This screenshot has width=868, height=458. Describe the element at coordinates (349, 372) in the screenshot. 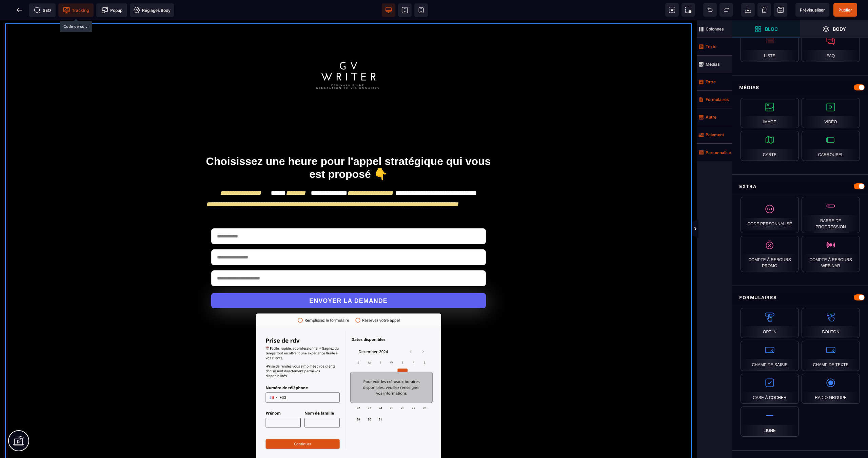

I see `img: 09952155035f594fdb566f33720bf394_Capture_d%E2%80%99e%CC%81cran_2024-12-05_a%CC%80_16.47.36.png` at that location.